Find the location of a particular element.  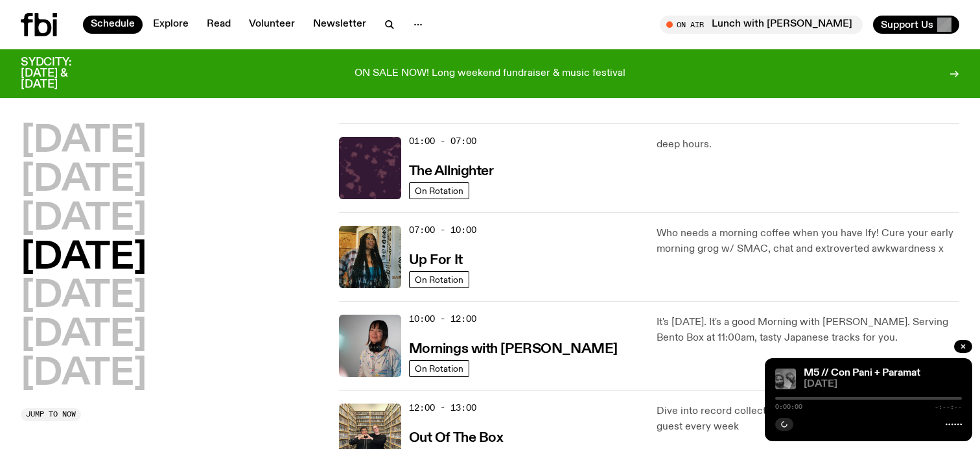

button: Support Us is located at coordinates (916, 25).